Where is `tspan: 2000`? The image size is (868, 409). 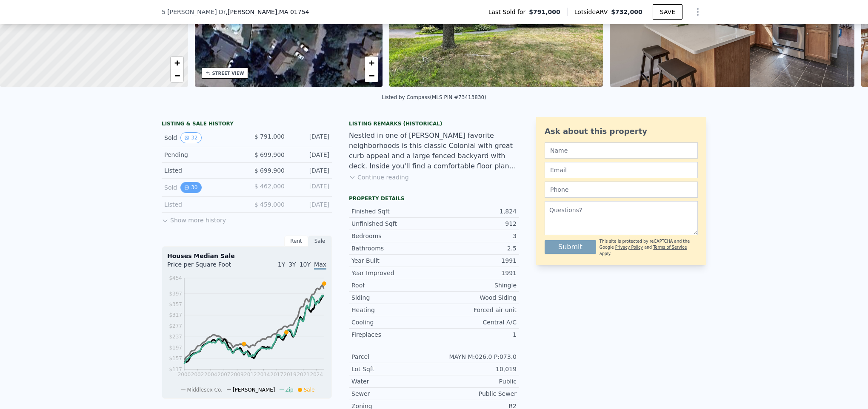
tspan: 2000 is located at coordinates (184, 375).